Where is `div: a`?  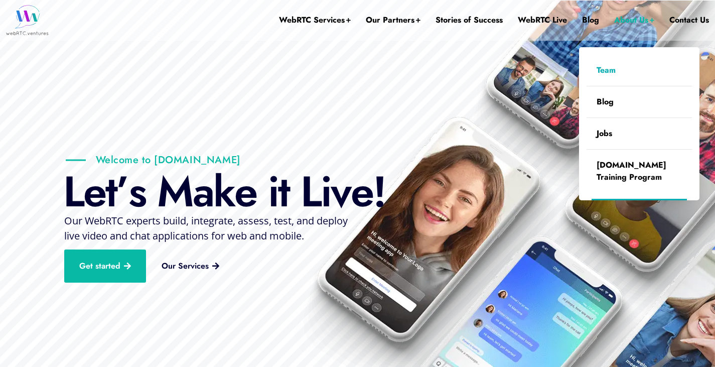 div: a is located at coordinates (203, 192).